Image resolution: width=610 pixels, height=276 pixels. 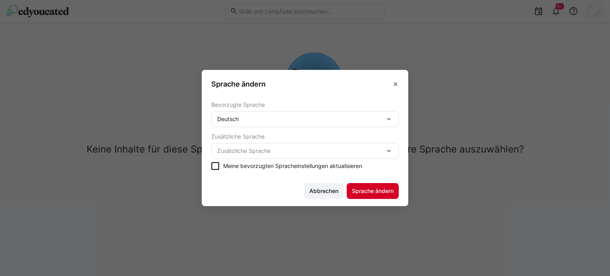 What do you see at coordinates (305, 166) in the screenshot?
I see `eds-checkbox: Meine bevorzugten Spracheinstellungen aktualisieren` at bounding box center [305, 166].